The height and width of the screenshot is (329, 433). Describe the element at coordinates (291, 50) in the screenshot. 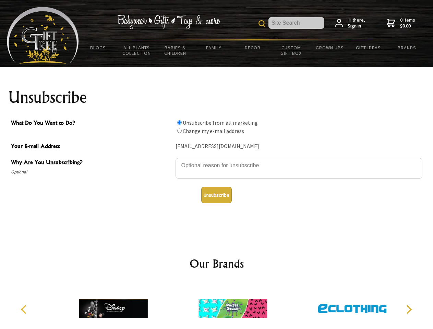

I see `a: Custom Gift Box` at that location.